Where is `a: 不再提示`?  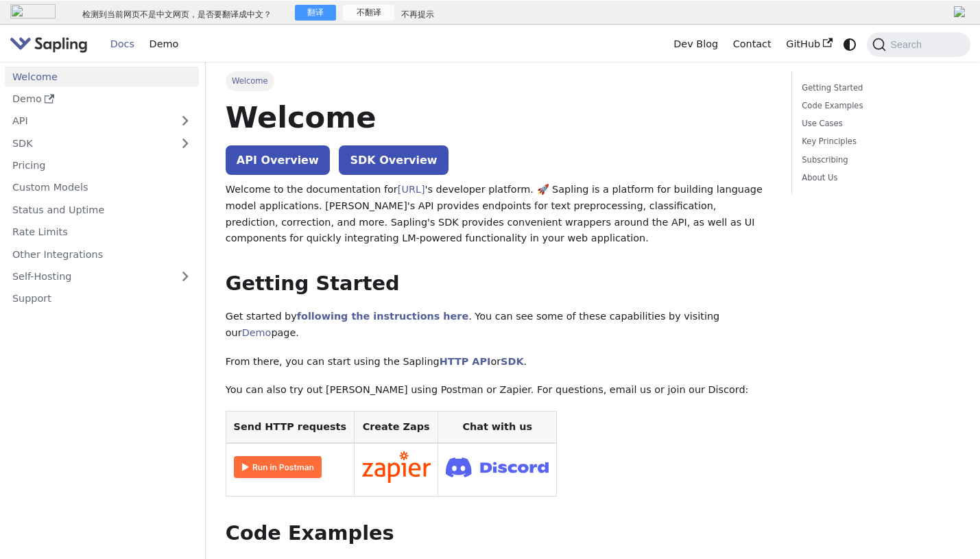 a: 不再提示 is located at coordinates (417, 15).